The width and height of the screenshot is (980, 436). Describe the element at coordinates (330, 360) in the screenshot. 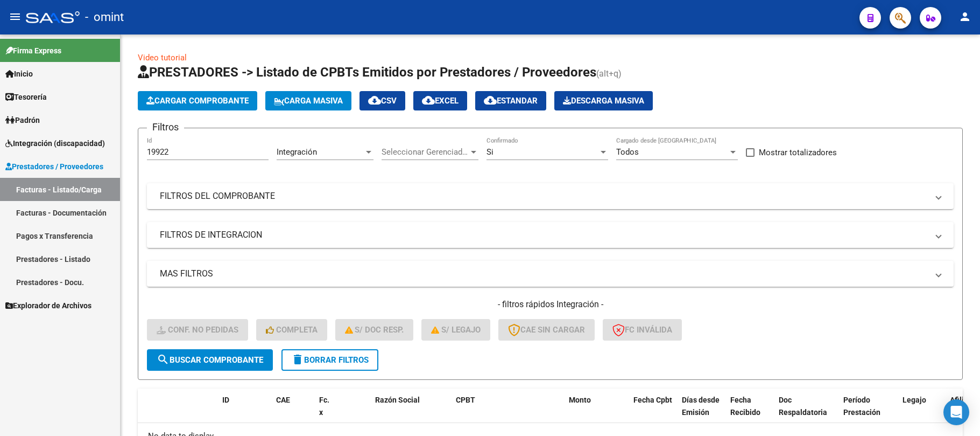

I see `button: Borrar Filtros` at that location.